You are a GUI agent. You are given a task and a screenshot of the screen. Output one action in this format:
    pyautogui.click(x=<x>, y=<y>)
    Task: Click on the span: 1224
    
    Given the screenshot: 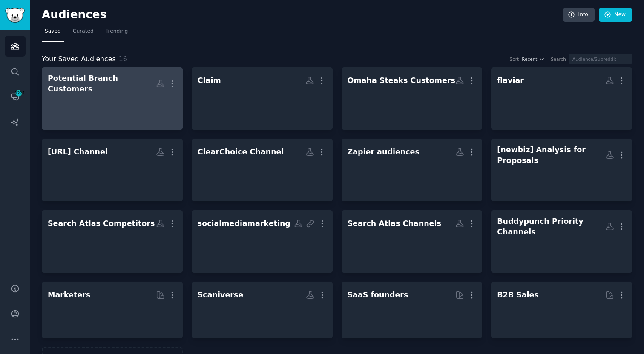 What is the action you would take?
    pyautogui.click(x=19, y=93)
    